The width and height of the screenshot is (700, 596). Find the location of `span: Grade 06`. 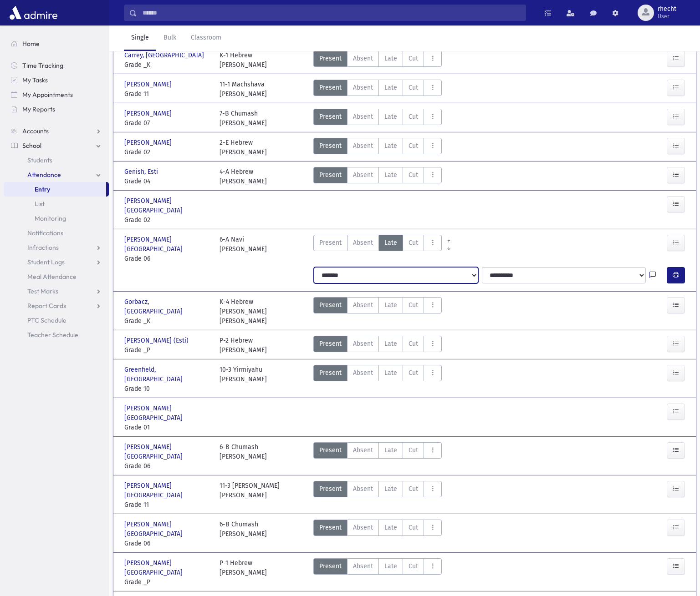

span: Grade 06 is located at coordinates (167, 258).